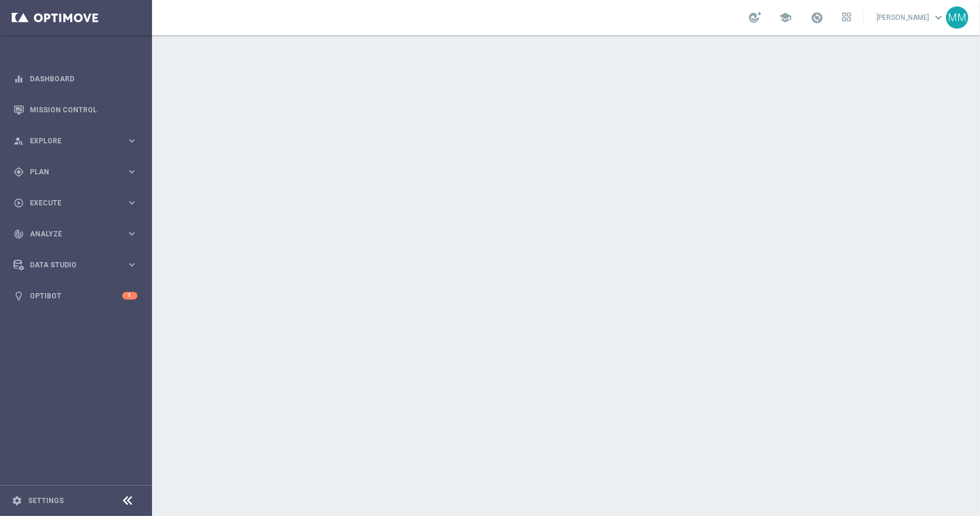 The width and height of the screenshot is (980, 516). What do you see at coordinates (70, 172) in the screenshot?
I see `div: Plan` at bounding box center [70, 172].